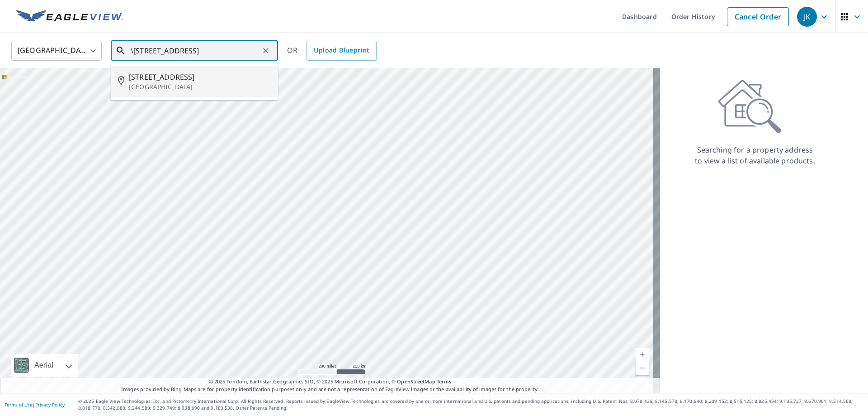 The height and width of the screenshot is (416, 868). I want to click on div: JK, so click(807, 17).